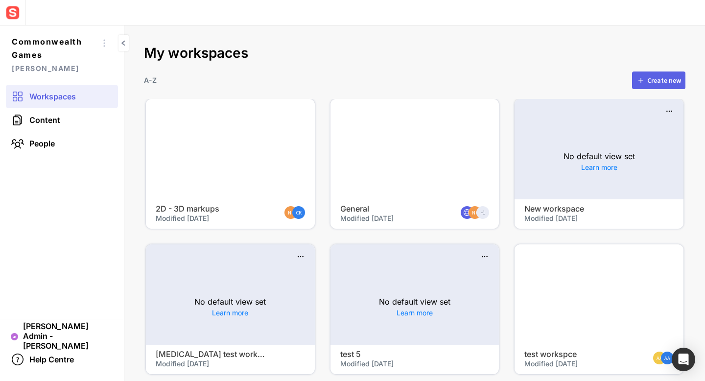  I want to click on a: People, so click(62, 143).